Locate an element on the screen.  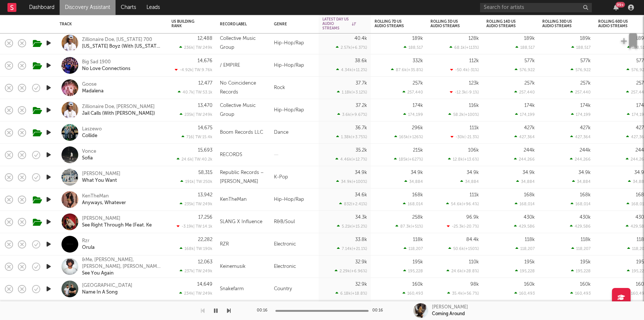
div: 24.6k | TW: 40.2k is located at coordinates (192, 159).